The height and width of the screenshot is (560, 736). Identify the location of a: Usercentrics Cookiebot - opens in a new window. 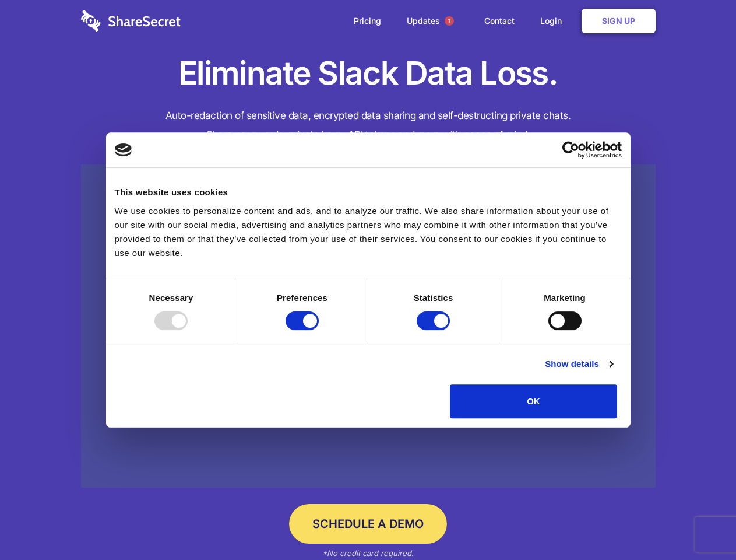
(571, 150).